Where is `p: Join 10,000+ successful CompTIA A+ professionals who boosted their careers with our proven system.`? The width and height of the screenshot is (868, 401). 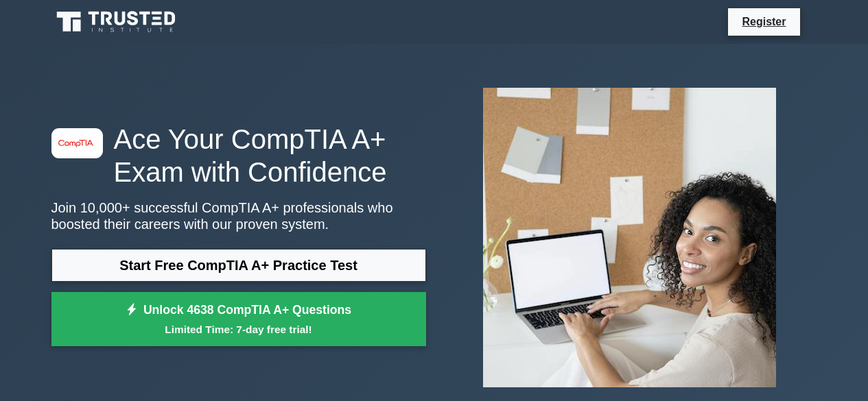 p: Join 10,000+ successful CompTIA A+ professionals who boosted their careers with our proven system. is located at coordinates (238, 216).